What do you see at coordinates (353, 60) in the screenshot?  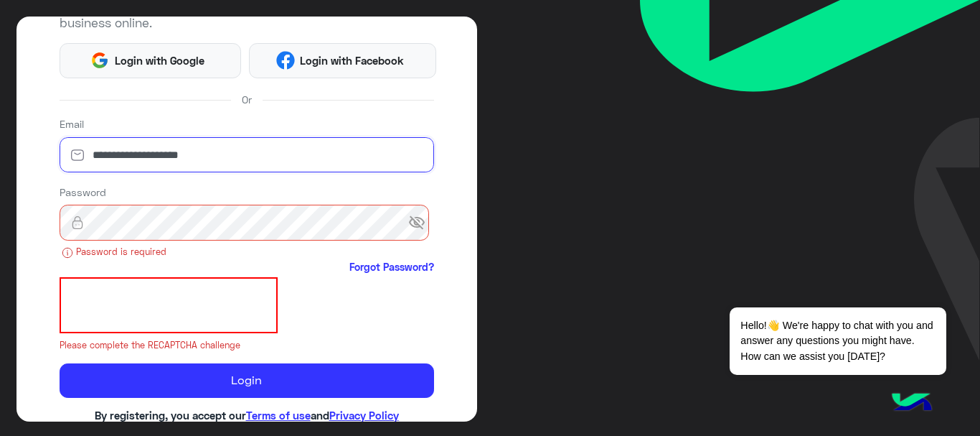 I see `span: Login with Facebook` at bounding box center [353, 60].